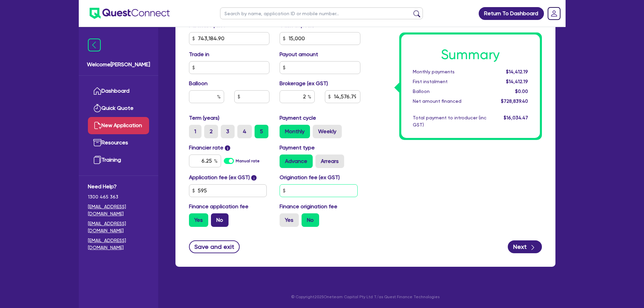  What do you see at coordinates (516, 118) in the screenshot?
I see `span: $16,034.47` at bounding box center [516, 118].